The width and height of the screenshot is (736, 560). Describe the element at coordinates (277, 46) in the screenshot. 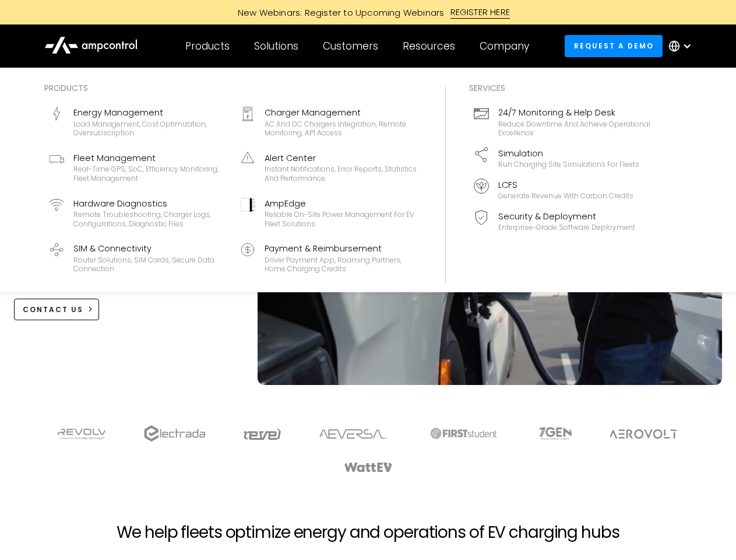

I see `div: Solutions` at that location.